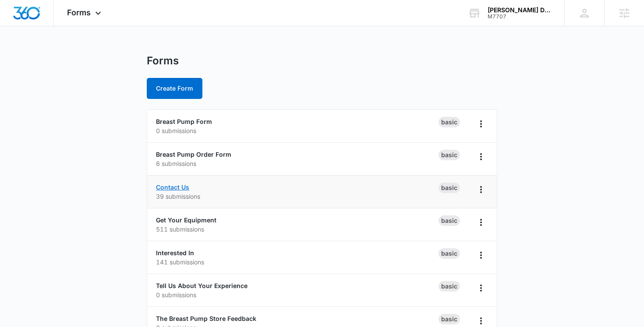 This screenshot has height=327, width=644. What do you see at coordinates (202, 285) in the screenshot?
I see `a: Tell Us About Your Experience` at bounding box center [202, 285].